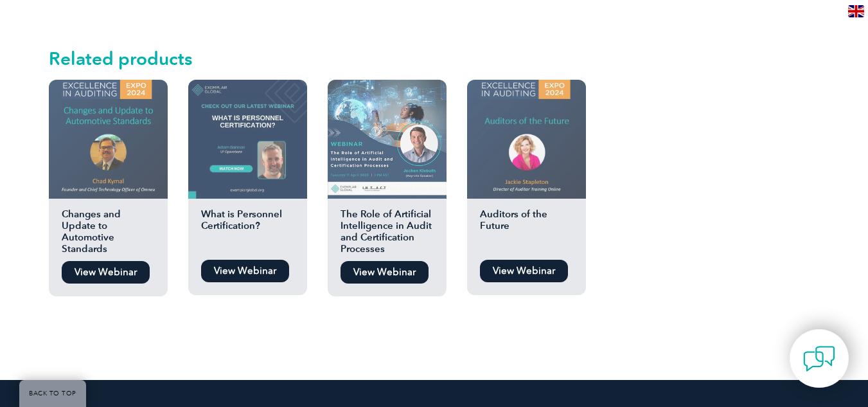 The height and width of the screenshot is (407, 868). Describe the element at coordinates (248, 231) in the screenshot. I see `h2: What is Personnel Certification?` at that location.